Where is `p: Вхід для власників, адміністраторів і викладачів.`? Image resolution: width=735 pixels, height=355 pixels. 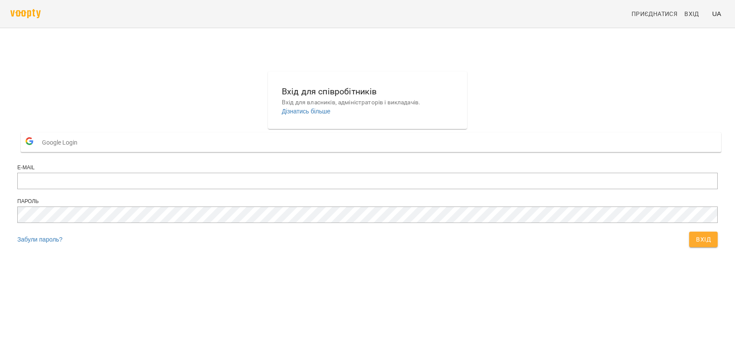
p: Вхід для власників, адміністраторів і викладачів. is located at coordinates (367, 103).